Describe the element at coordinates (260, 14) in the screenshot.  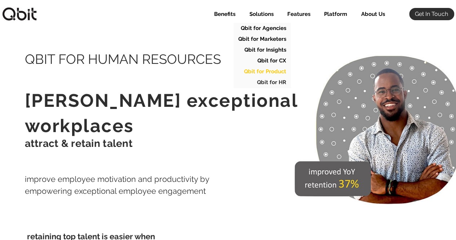
I see `div: Solutions` at that location.